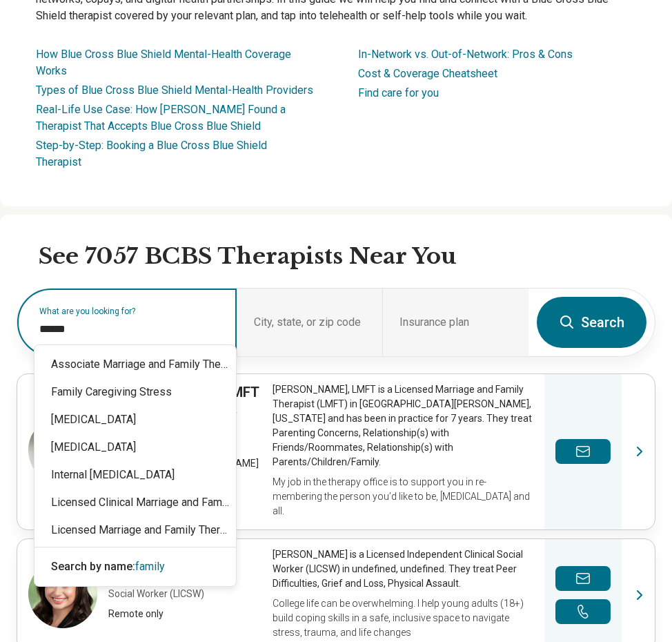  What do you see at coordinates (94, 566) in the screenshot?
I see `span: Search by name:` at bounding box center [94, 566].